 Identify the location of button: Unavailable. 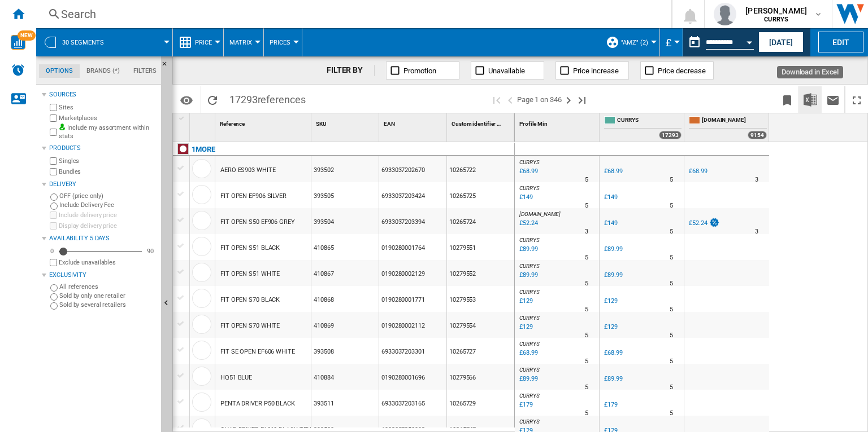
(508, 70).